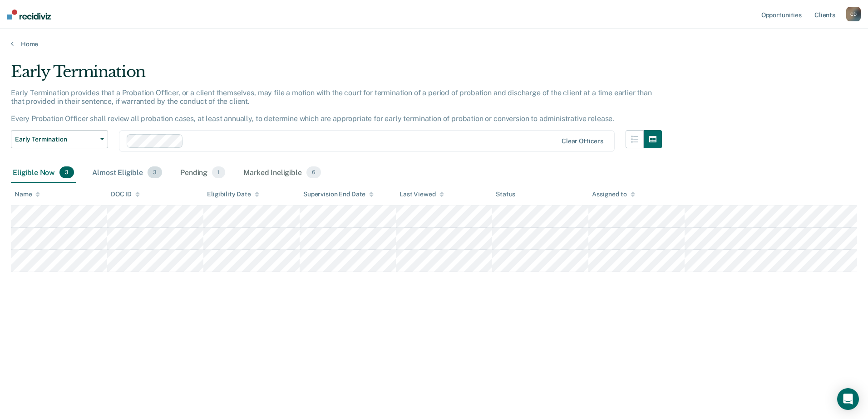 The height and width of the screenshot is (419, 868). Describe the element at coordinates (43, 173) in the screenshot. I see `div: Eligible Now3` at that location.